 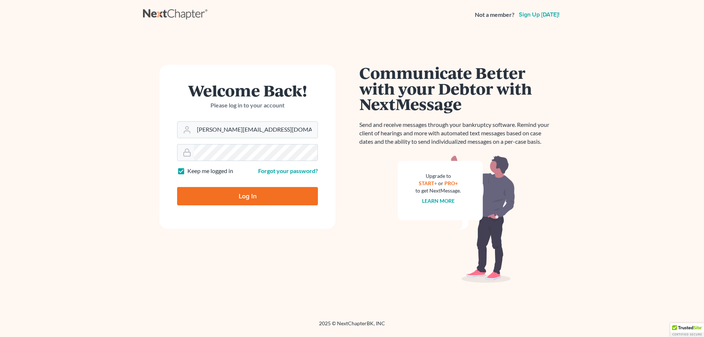 I want to click on strong: Not a member?, so click(x=495, y=15).